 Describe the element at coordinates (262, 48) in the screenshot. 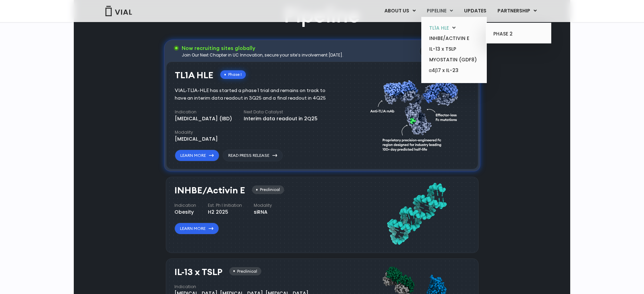

I see `h3: Now recruiting sites globally` at that location.